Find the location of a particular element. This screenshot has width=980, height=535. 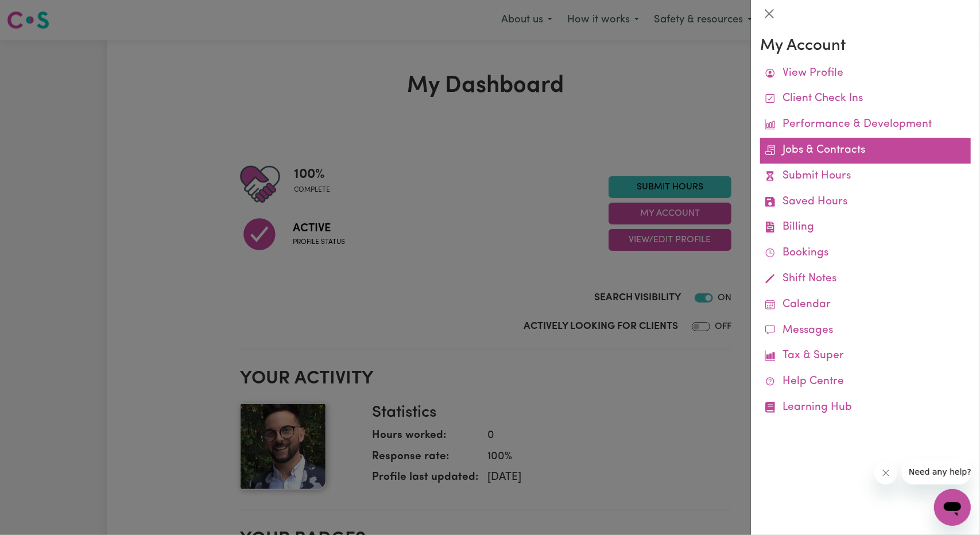

a: Messages is located at coordinates (866, 330).